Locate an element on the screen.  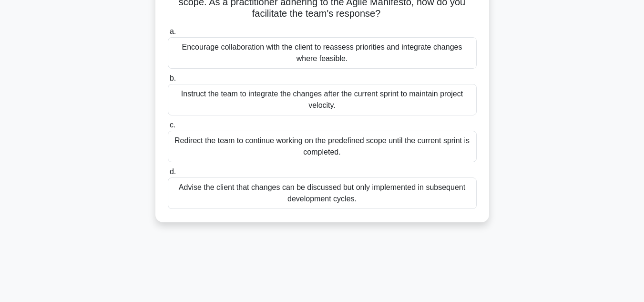
div: Encourage collaboration with the client to reassess priorities and integrate changes where feasible. is located at coordinates (322, 53).